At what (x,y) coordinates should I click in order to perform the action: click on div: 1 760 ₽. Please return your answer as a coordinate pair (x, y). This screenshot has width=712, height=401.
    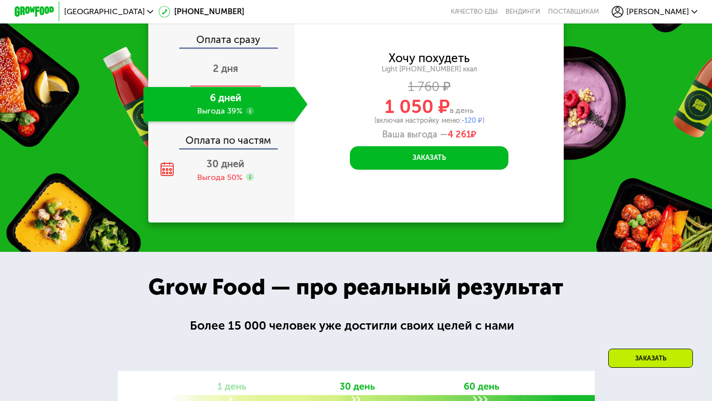
    Looking at the image, I should click on (429, 87).